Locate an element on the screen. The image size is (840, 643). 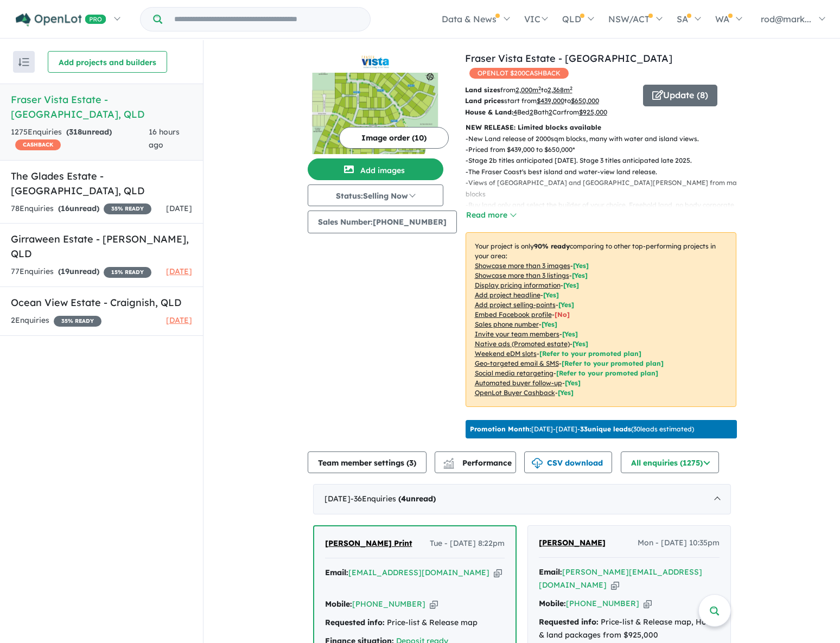
u: Showcase more than 3 listings is located at coordinates (522, 275).